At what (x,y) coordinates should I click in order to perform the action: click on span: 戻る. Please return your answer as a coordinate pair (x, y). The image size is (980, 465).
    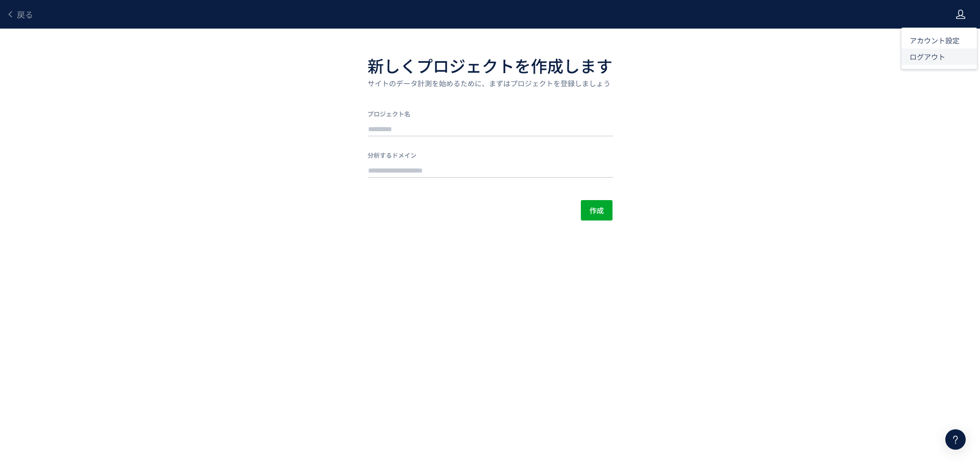
    Looking at the image, I should click on (25, 14).